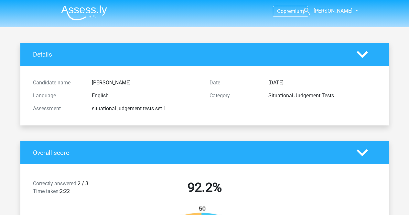 The image size is (409, 215). What do you see at coordinates (234, 96) in the screenshot?
I see `div: Category` at bounding box center [234, 96].